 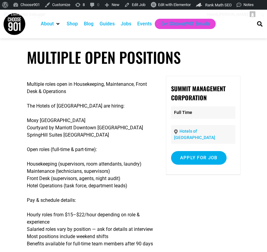 What do you see at coordinates (126, 24) in the screenshot?
I see `a: Jobs` at bounding box center [126, 24].